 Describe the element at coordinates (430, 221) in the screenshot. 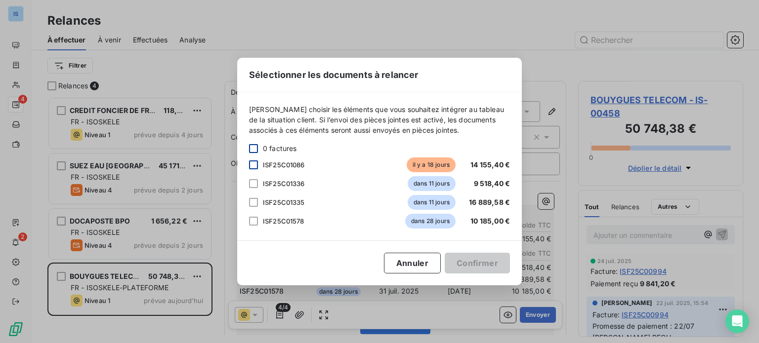

I see `span: dans 28 jours` at that location.